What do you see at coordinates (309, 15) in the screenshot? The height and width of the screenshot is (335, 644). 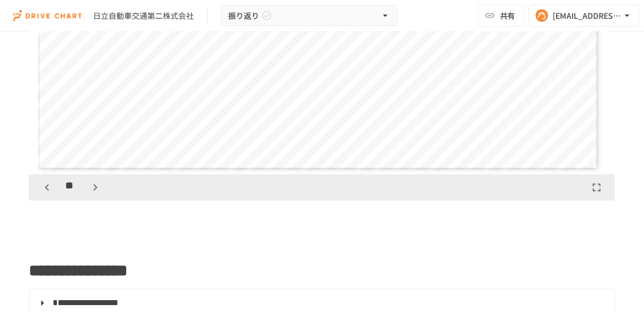 I see `button: 振り返り` at bounding box center [309, 15].